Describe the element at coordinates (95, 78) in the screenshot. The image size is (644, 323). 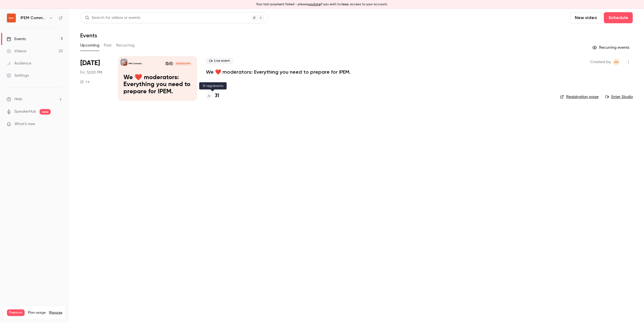
I see `div: Aug 29 Fri, 12:00 PM (Europe/London)` at that location.